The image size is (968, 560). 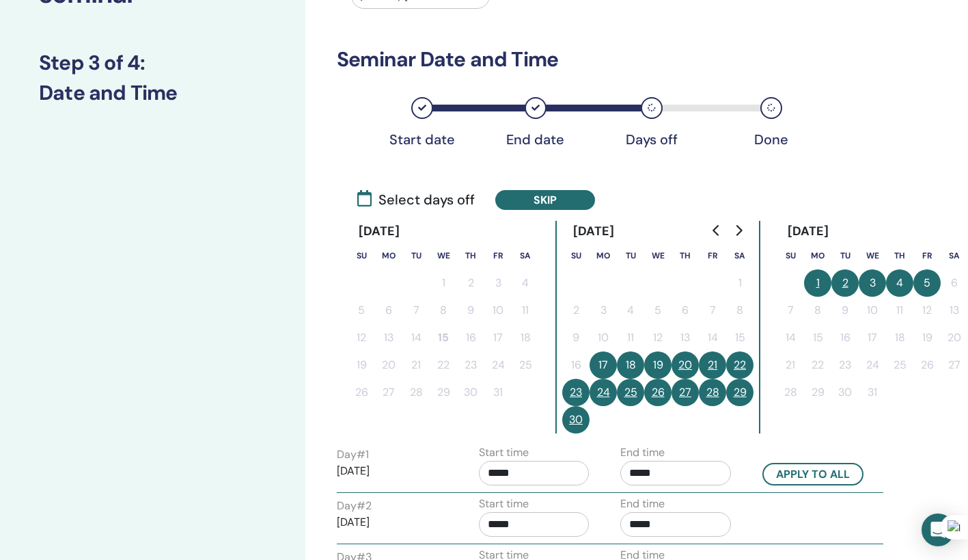 I want to click on div: Days off, so click(x=652, y=139).